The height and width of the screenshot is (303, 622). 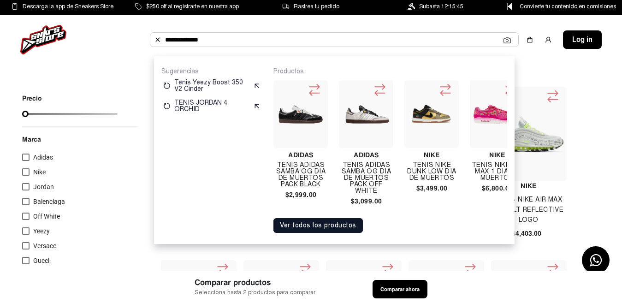 What do you see at coordinates (441, 6) in the screenshot?
I see `span: Subasta 12:15:45` at bounding box center [441, 6].